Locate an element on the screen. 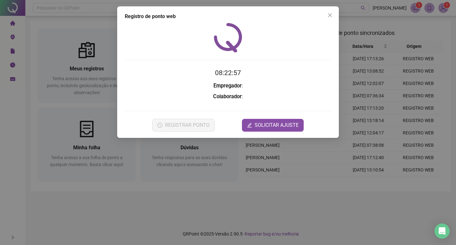  button: REGISTRAR PONTO is located at coordinates (183, 125).